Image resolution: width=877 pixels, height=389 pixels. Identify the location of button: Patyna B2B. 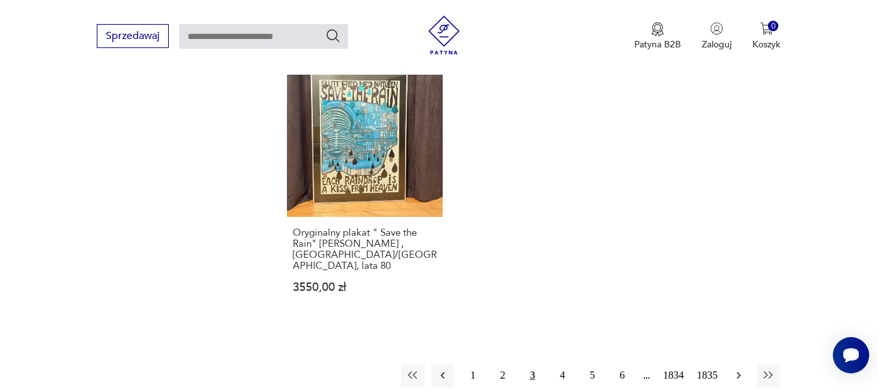
(657, 36).